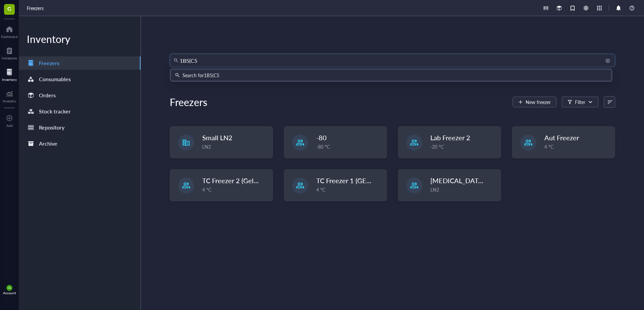 This screenshot has height=310, width=644. I want to click on a: Archive, so click(79, 144).